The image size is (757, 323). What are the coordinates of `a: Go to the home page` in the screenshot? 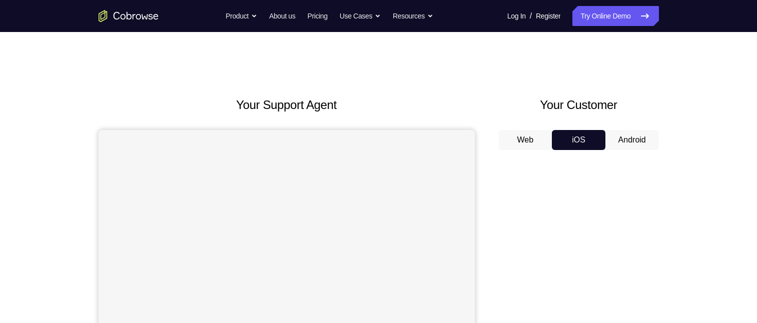 It's located at (129, 16).